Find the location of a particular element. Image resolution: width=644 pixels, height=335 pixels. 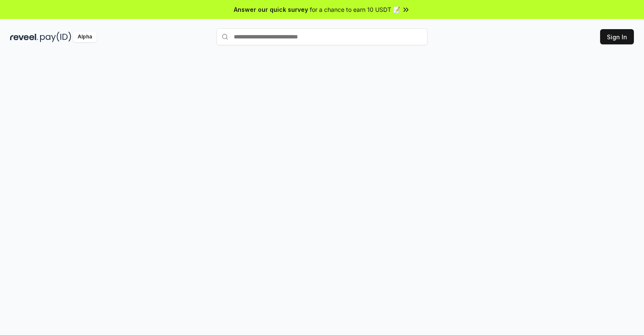

img: reveel_dark is located at coordinates (24, 37).